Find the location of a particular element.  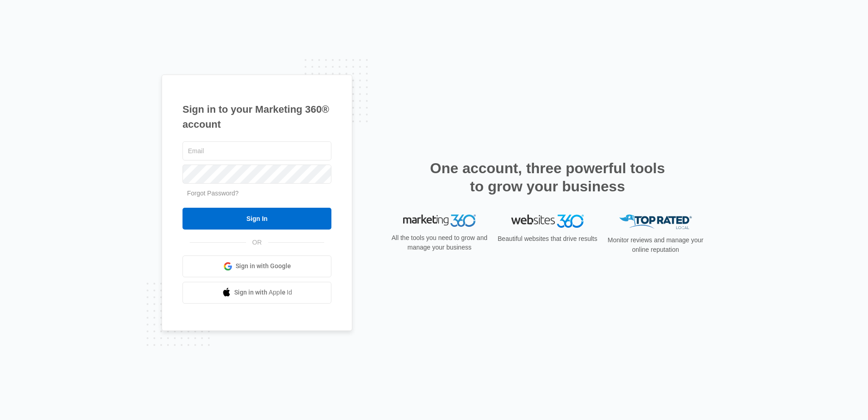

a: Sign in with Google is located at coordinates (257, 267).